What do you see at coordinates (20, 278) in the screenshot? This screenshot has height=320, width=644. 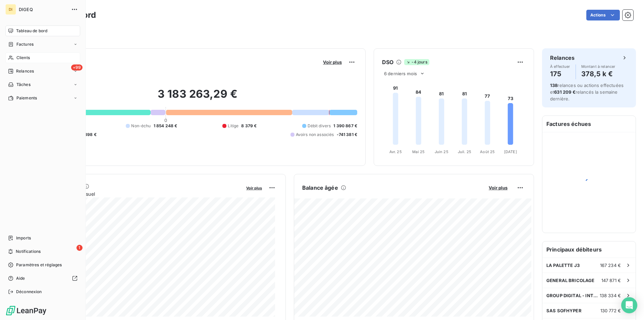 I see `span: Aide` at bounding box center [20, 278].